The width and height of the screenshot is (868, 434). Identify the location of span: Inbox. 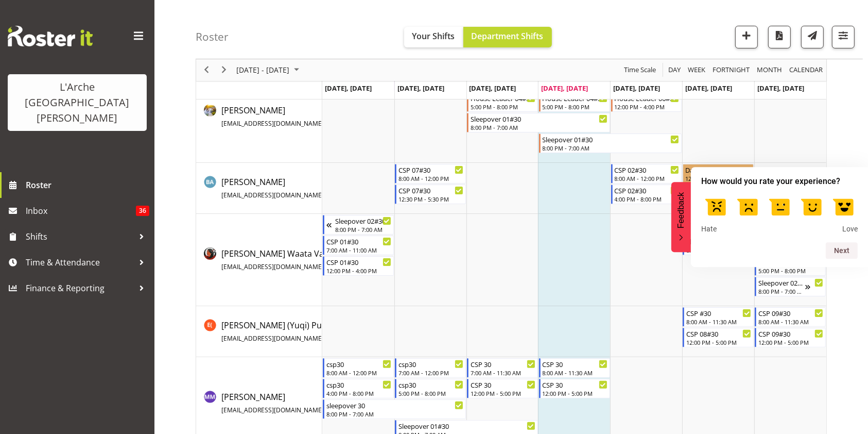
(81, 211).